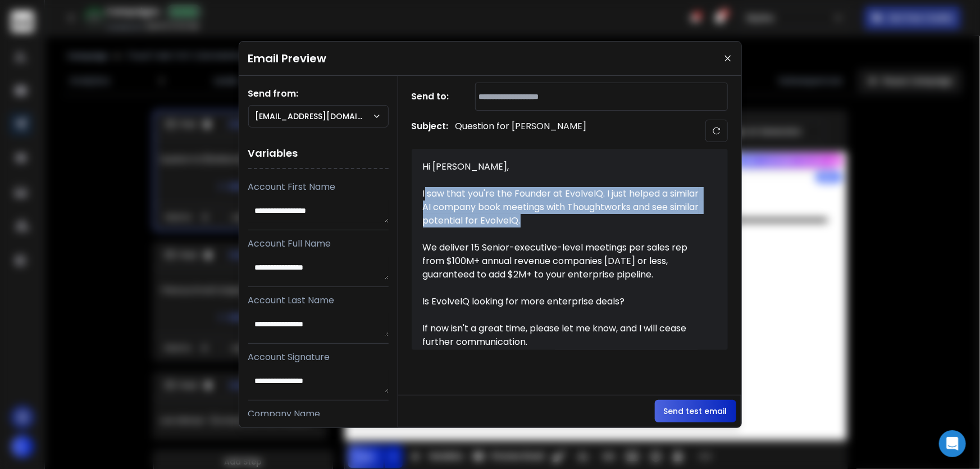  I want to click on h1: Variables, so click(319, 154).